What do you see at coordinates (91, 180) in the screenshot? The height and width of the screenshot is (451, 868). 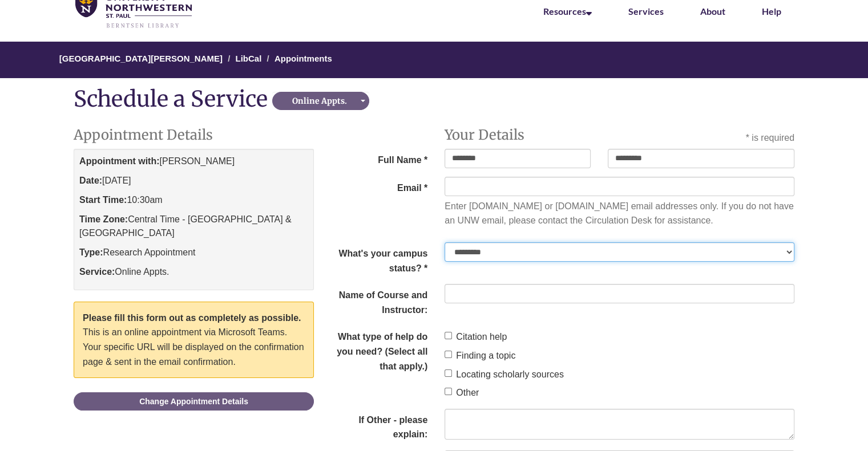 I see `strong: Date:` at bounding box center [91, 180].